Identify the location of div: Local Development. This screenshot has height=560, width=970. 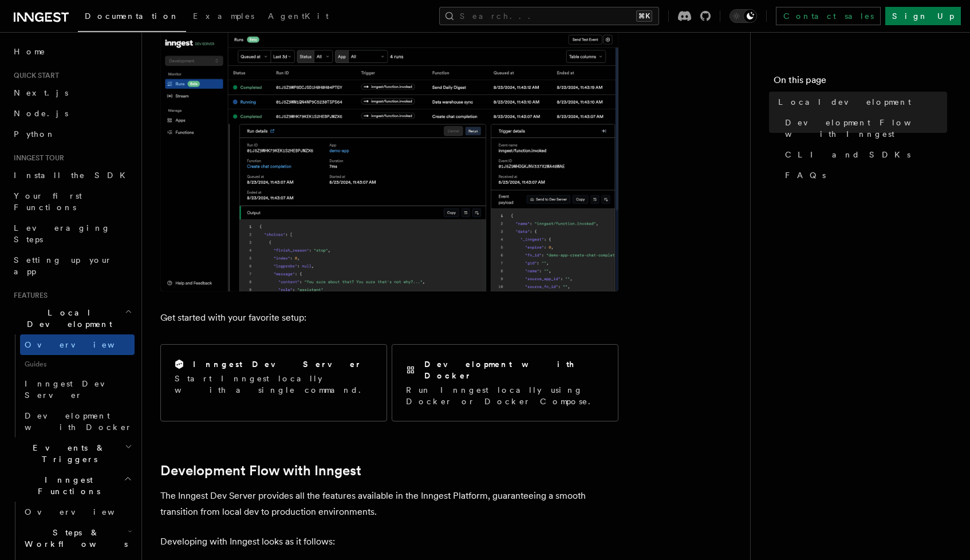
(72, 386).